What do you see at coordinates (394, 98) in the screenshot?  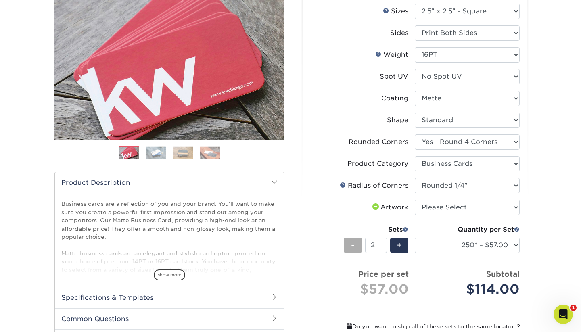 I see `div: Coating` at bounding box center [394, 98].